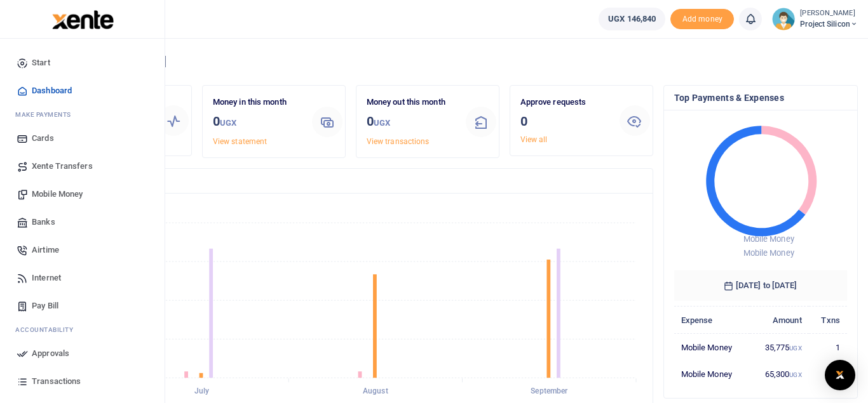 This screenshot has height=403, width=868. Describe the element at coordinates (779, 320) in the screenshot. I see `th: Amount` at that location.